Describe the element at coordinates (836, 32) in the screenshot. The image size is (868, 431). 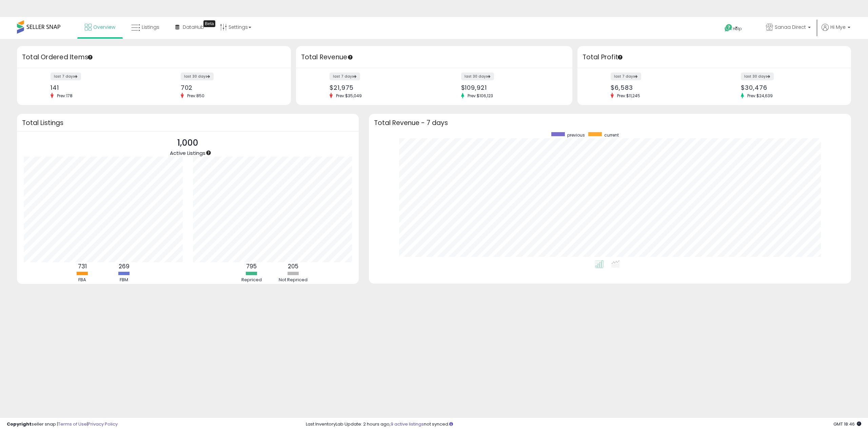
I see `a: Hi Mye` at that location.